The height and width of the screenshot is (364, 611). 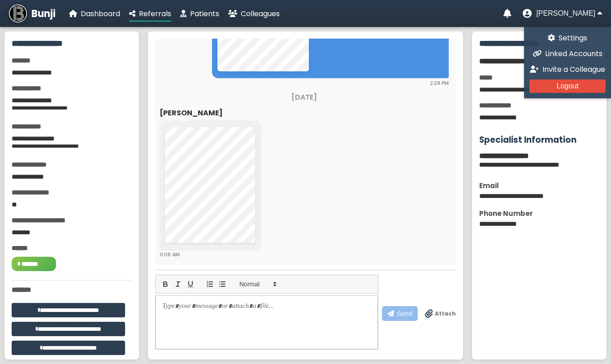 I want to click on button: list: bullet, so click(x=223, y=284).